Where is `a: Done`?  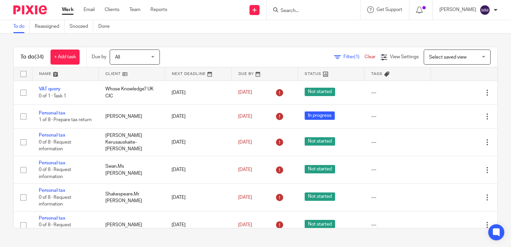 a: Done is located at coordinates (106, 26).